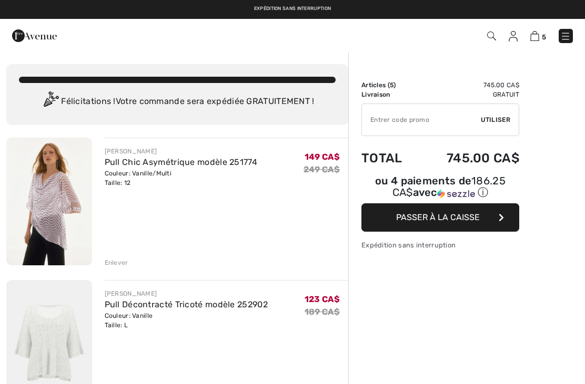 The image size is (585, 384). What do you see at coordinates (116, 263) in the screenshot?
I see `div: Enlever` at bounding box center [116, 263].